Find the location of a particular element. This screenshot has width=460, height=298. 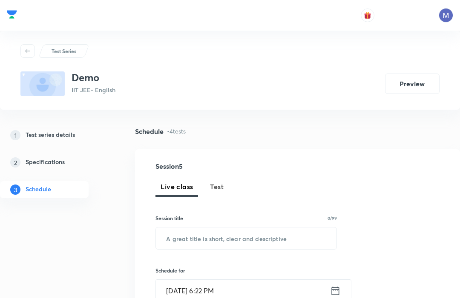

span: Live class is located at coordinates (177, 187).